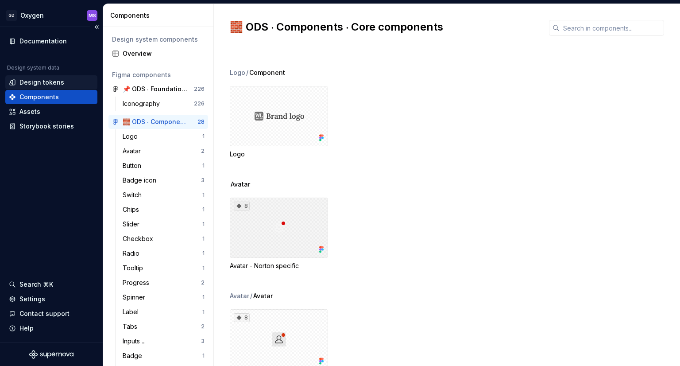 Image resolution: width=680 pixels, height=366 pixels. What do you see at coordinates (158, 75) in the screenshot?
I see `div: Figma components` at bounding box center [158, 75].